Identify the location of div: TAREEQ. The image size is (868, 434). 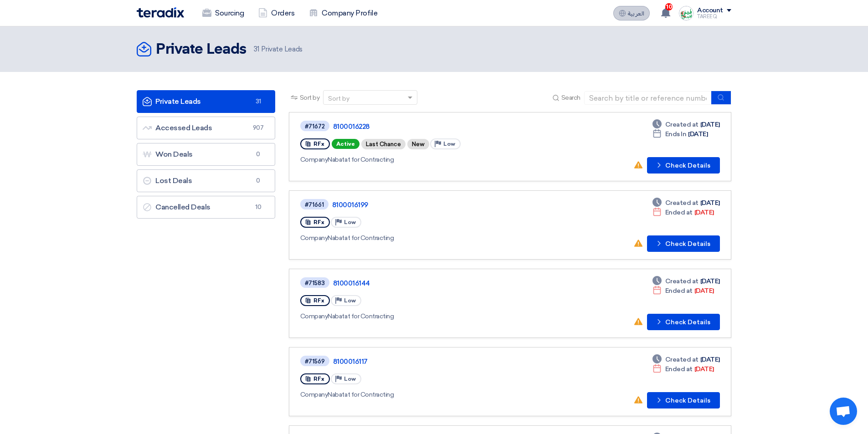
(714, 16).